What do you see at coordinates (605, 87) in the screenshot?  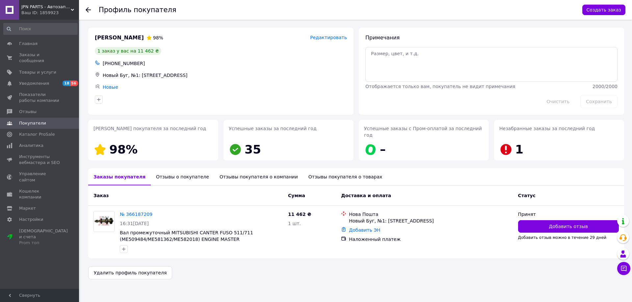 I see `span: 2000 / 2000` at bounding box center [605, 87].